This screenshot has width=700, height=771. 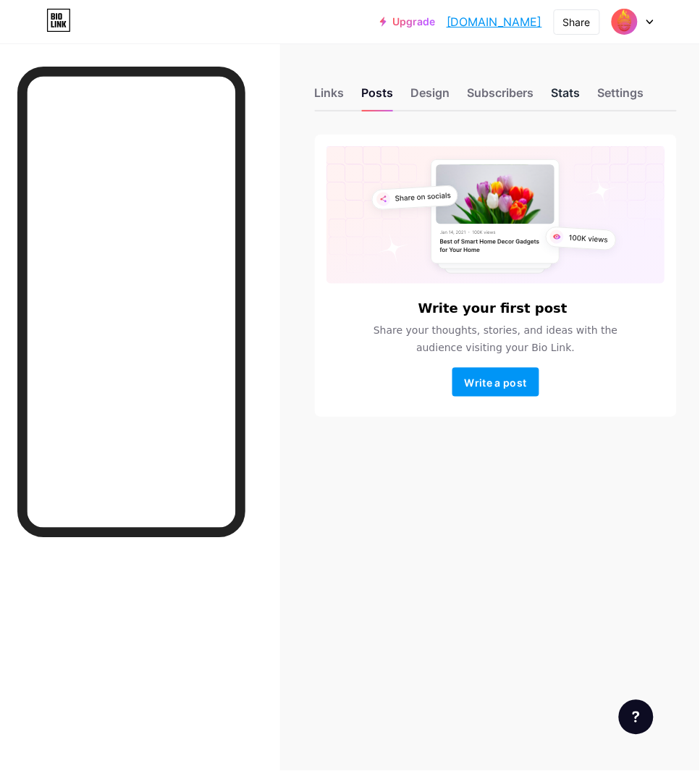 What do you see at coordinates (431, 97) in the screenshot?
I see `div: Design` at bounding box center [431, 97].